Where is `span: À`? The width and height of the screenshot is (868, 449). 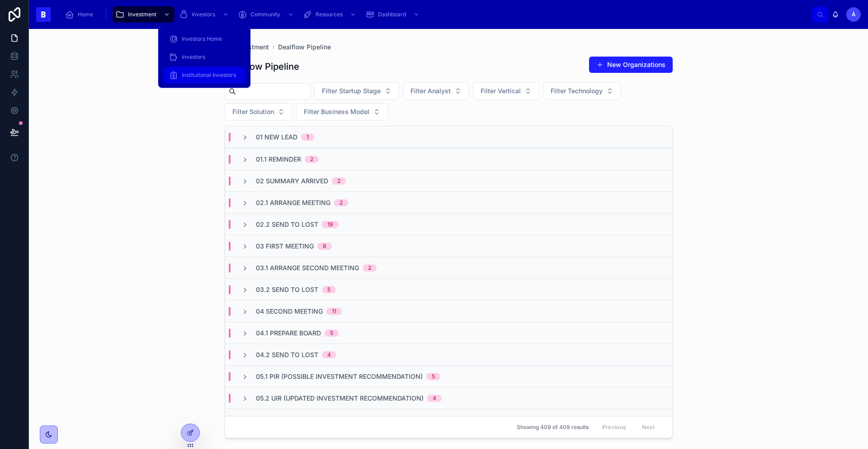 span: À is located at coordinates (854, 14).